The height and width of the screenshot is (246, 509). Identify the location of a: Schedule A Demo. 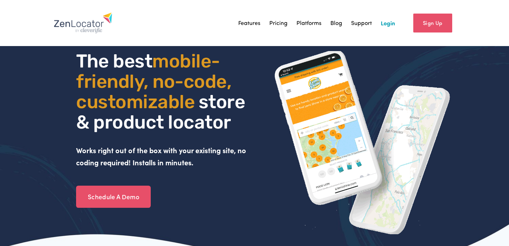
(113, 197).